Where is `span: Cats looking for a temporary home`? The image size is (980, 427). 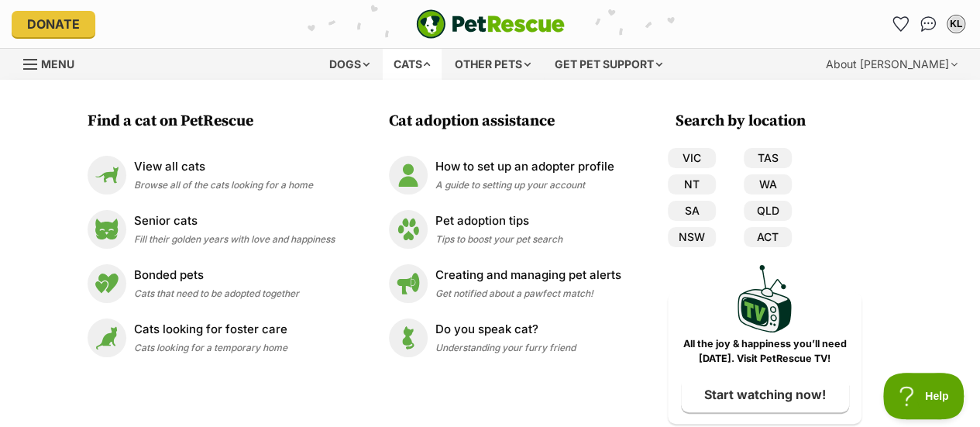 span: Cats looking for a temporary home is located at coordinates (211, 347).